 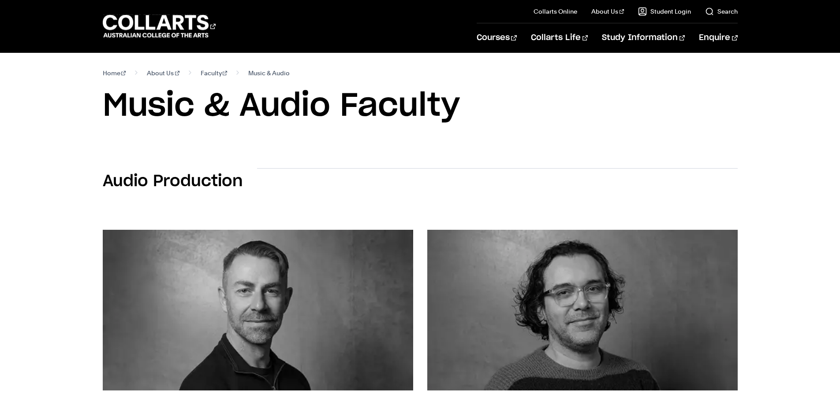 I want to click on a: Enquire, so click(x=717, y=38).